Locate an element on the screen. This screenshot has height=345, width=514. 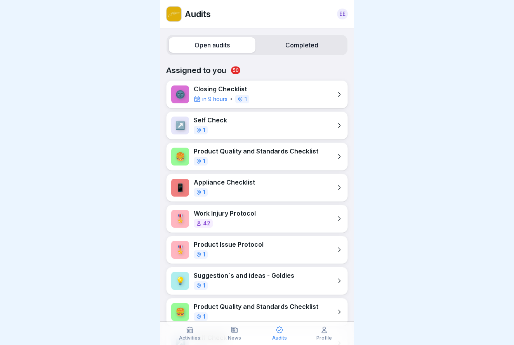
a: ↗️Self Check1 is located at coordinates (257, 125).